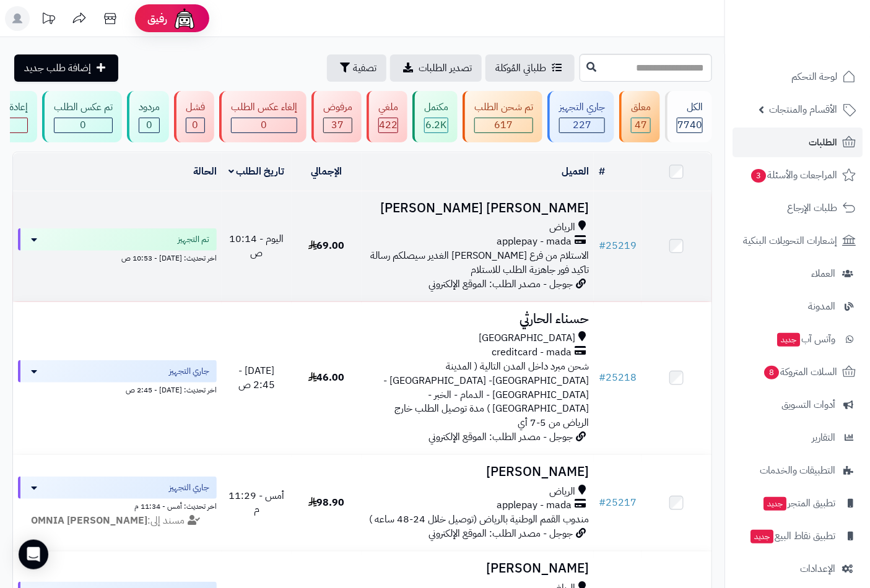 This screenshot has height=588, width=870. I want to click on h3: حسناء الحارثي, so click(478, 319).